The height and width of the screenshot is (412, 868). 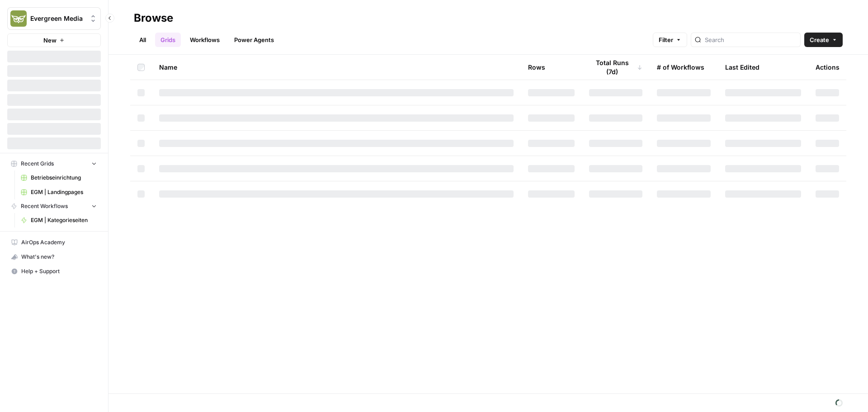 What do you see at coordinates (49, 40) in the screenshot?
I see `span: New` at bounding box center [49, 40].